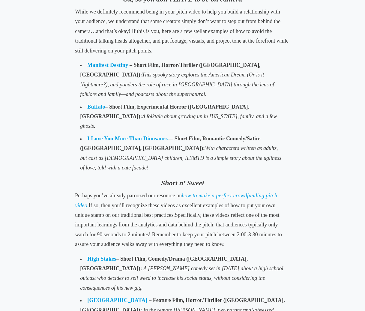 This screenshot has height=311, width=365. Describe the element at coordinates (96, 107) in the screenshot. I see `a: Buffalo` at that location.